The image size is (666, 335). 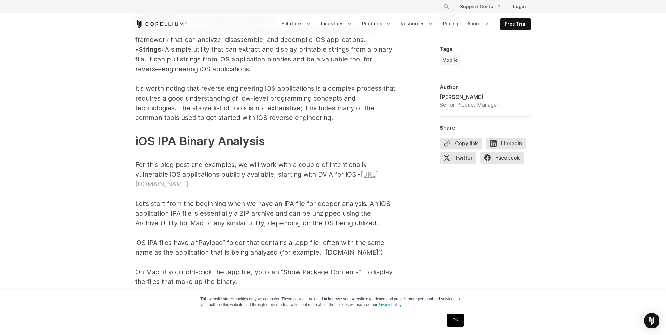 I want to click on a: Pricing, so click(x=451, y=24).